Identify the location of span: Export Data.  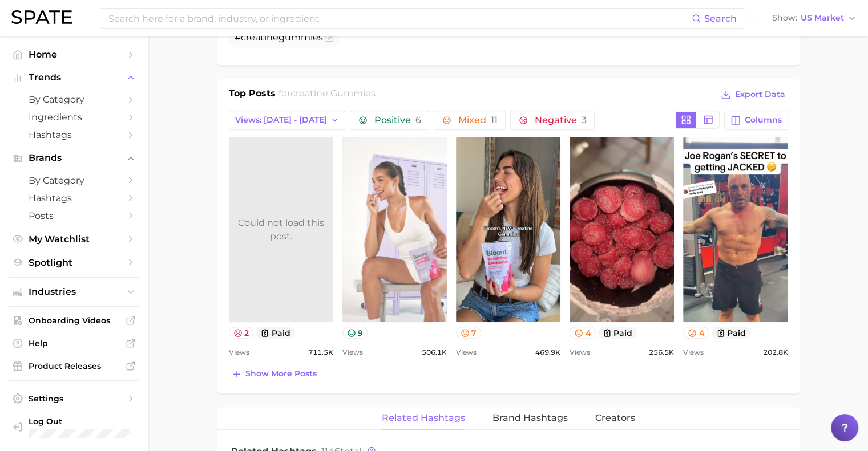
(760, 94).